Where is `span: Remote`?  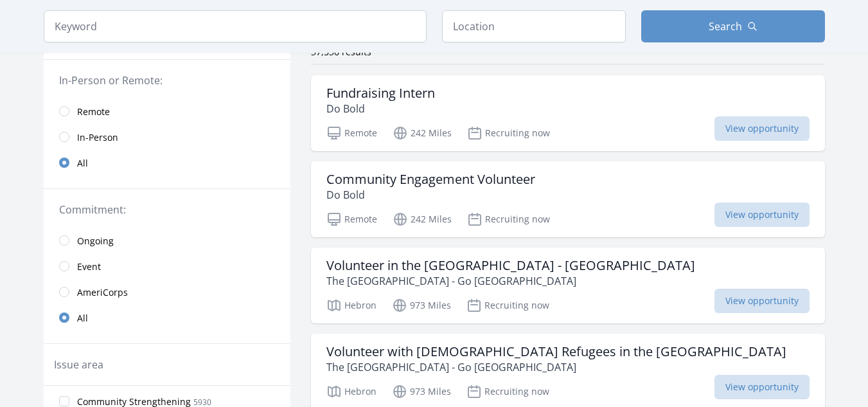 span: Remote is located at coordinates (93, 112).